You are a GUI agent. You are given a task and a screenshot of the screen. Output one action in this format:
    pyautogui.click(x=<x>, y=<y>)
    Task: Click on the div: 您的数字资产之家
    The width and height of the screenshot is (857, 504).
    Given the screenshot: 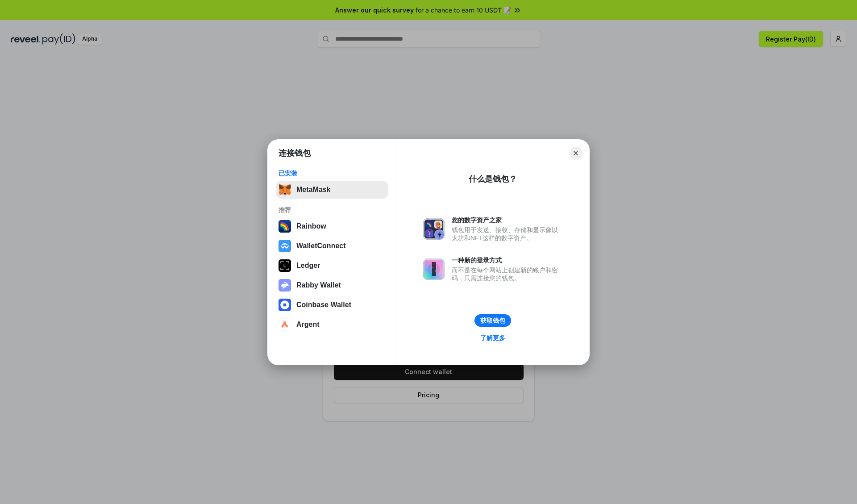 What is the action you would take?
    pyautogui.click(x=507, y=220)
    